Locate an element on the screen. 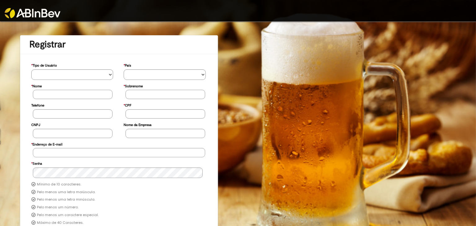 The image size is (476, 226). label: Tipo de Usuário is located at coordinates (44, 65).